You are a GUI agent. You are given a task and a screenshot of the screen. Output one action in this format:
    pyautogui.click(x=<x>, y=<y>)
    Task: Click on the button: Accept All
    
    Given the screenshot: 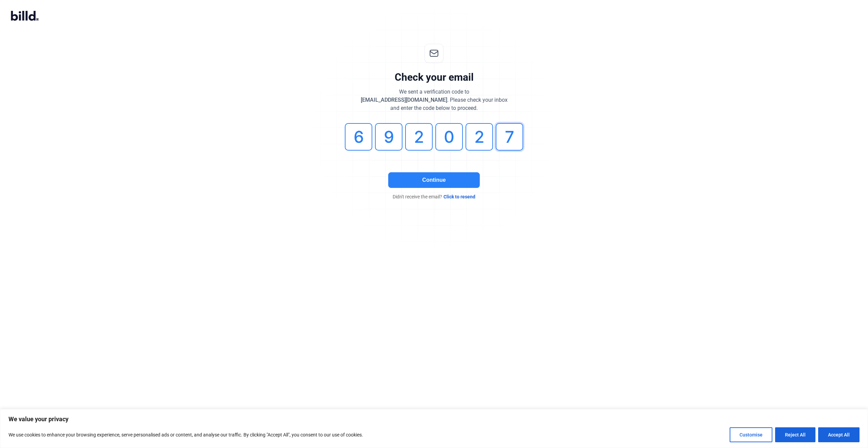 What is the action you would take?
    pyautogui.click(x=839, y=434)
    